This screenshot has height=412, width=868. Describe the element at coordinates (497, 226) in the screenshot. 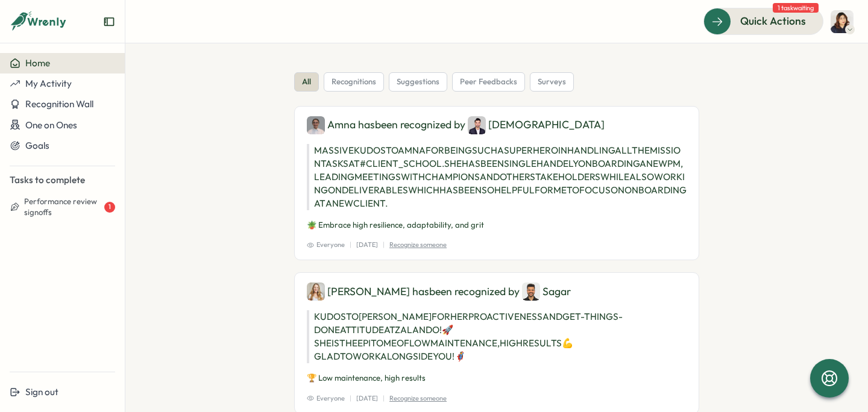

I see `p: 🪴 Embrace high resilience, adaptability, and grit` at that location.